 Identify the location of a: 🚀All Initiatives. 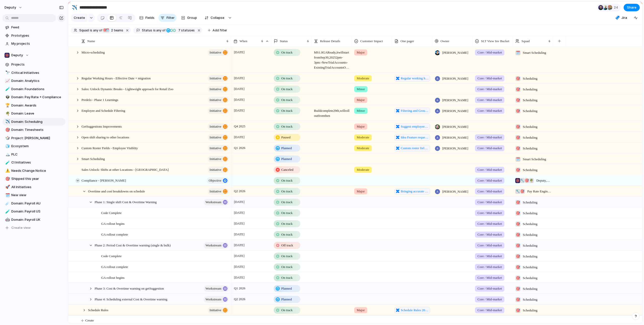
(34, 187).